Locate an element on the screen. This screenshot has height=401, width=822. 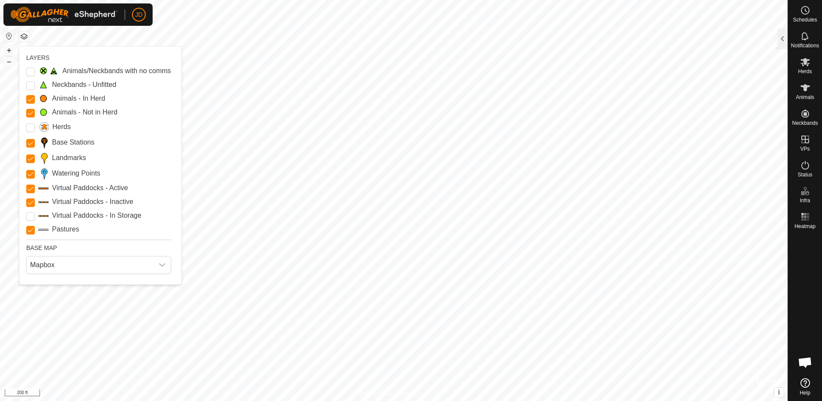
span: Animals is located at coordinates (805, 97).